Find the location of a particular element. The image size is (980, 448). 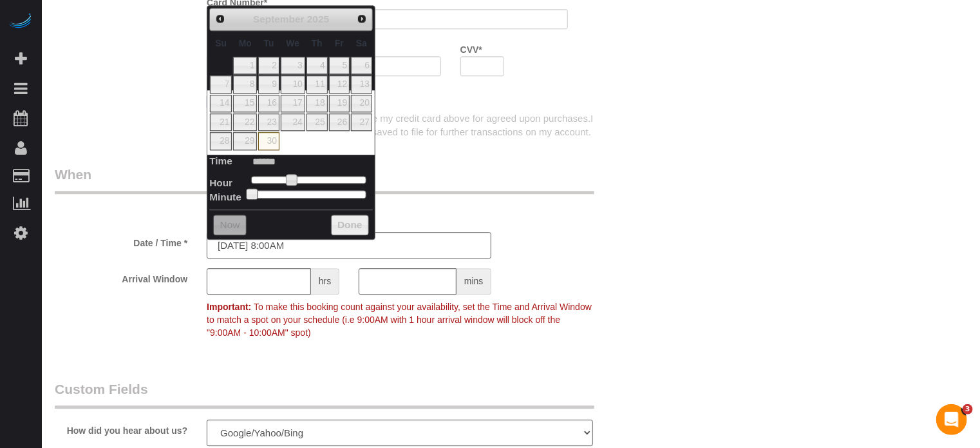

a: 27 is located at coordinates (361, 121).